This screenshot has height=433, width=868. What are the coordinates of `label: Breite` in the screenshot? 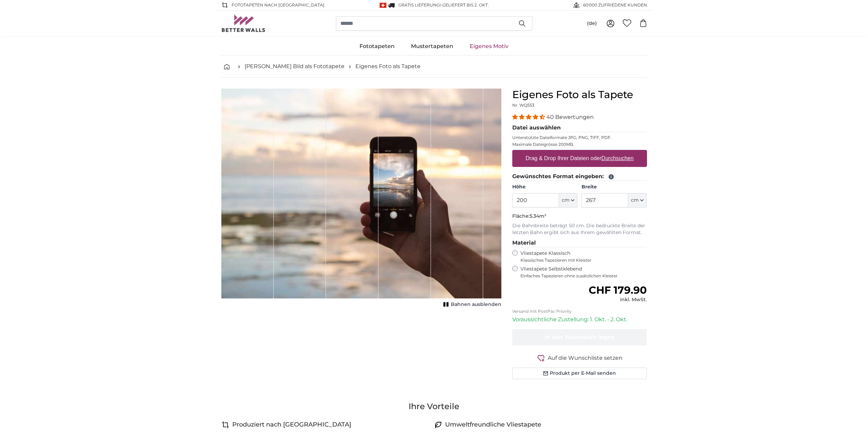 It's located at (614, 187).